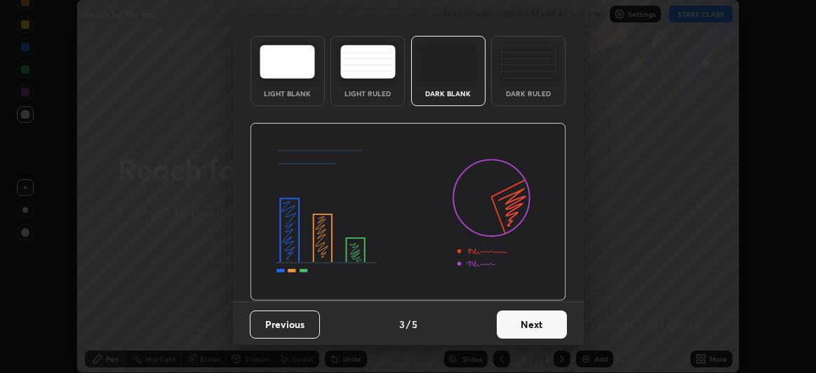 This screenshot has width=816, height=373. I want to click on img: lightTheme.e5ed3b09.svg, so click(287, 62).